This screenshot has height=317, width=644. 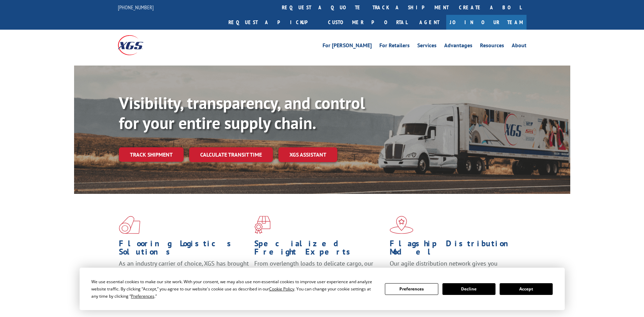 I want to click on a: Calculate transit time, so click(x=231, y=154).